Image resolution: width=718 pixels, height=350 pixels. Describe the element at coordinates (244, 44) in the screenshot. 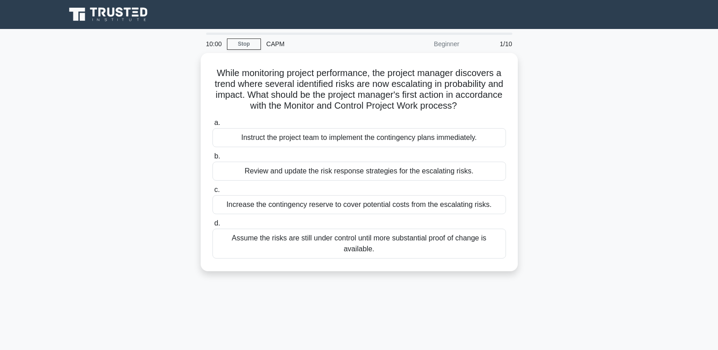

I see `a: Stop` at that location.